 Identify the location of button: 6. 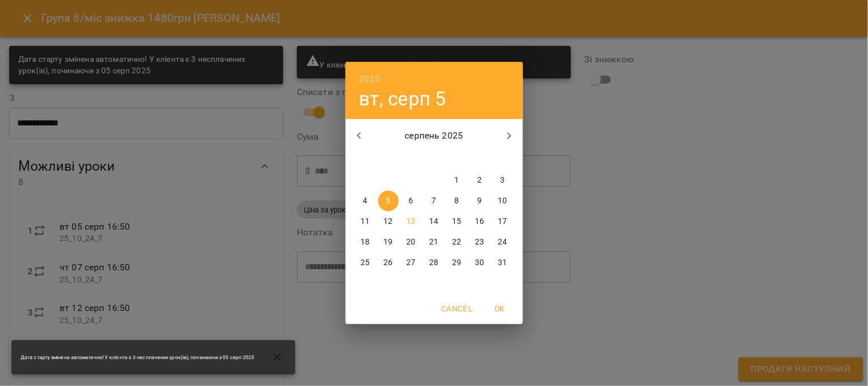
(411, 201).